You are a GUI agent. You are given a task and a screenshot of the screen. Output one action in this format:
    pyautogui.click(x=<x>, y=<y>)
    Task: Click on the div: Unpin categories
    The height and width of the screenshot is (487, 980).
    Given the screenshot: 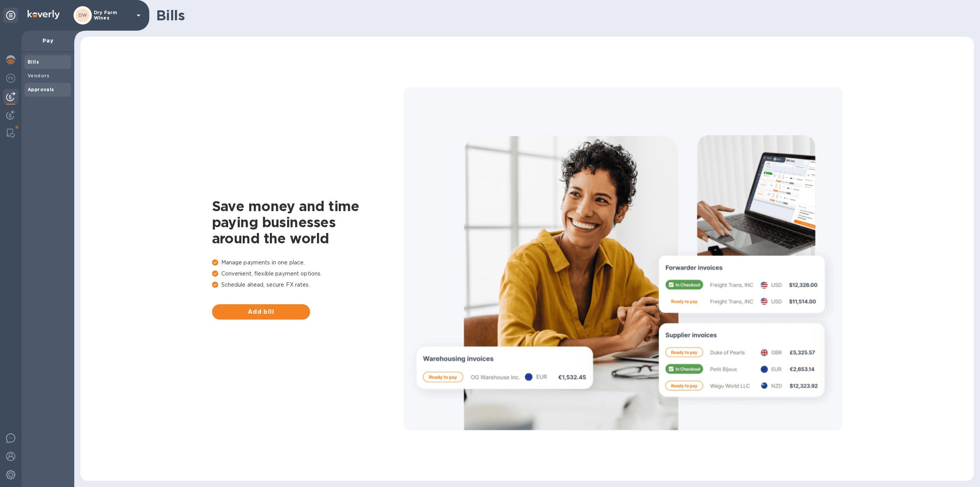 What is the action you would take?
    pyautogui.click(x=11, y=16)
    